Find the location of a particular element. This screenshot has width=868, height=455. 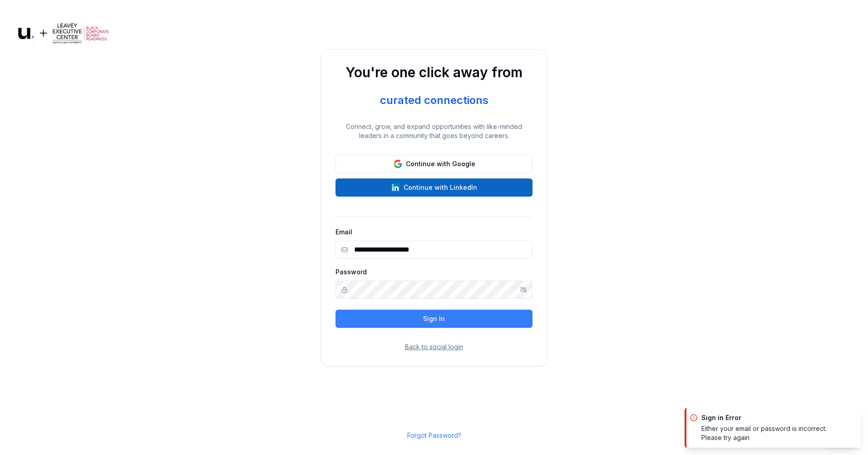

label: Password is located at coordinates (351, 271).